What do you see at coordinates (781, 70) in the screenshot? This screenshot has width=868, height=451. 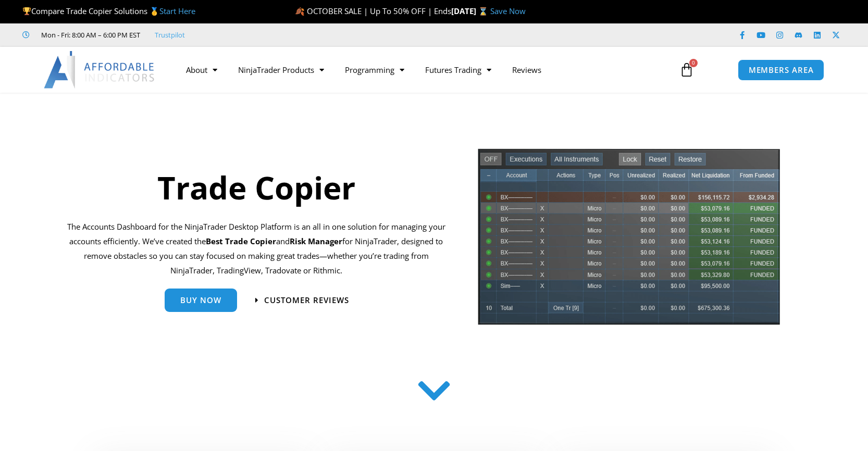 I see `span: MEMBERS AREA` at bounding box center [781, 70].